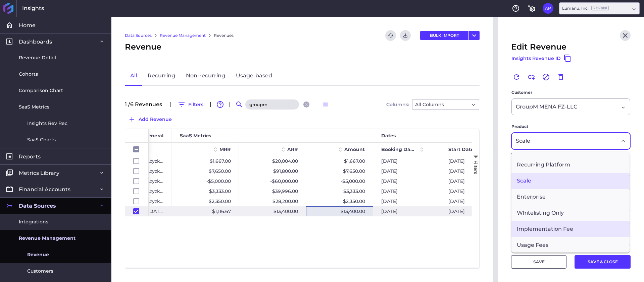 This screenshot has width=644, height=282. I want to click on span: Customer, so click(522, 92).